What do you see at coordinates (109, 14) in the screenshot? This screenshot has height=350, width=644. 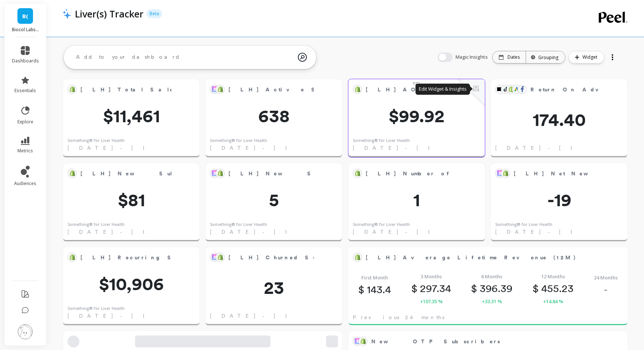 I see `p: Liver(s) Tracker` at bounding box center [109, 14].